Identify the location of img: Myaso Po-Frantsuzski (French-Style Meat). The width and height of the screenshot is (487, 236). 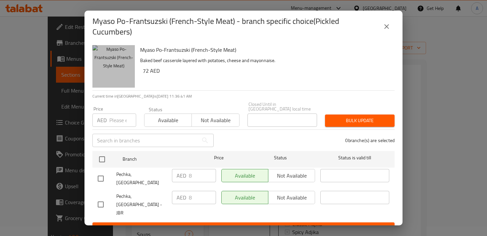
(114, 66).